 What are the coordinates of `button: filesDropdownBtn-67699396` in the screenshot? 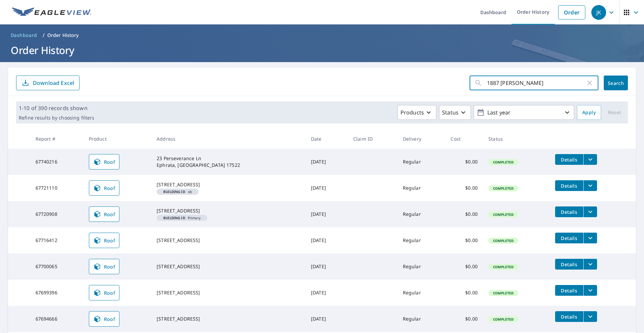 It's located at (590, 290).